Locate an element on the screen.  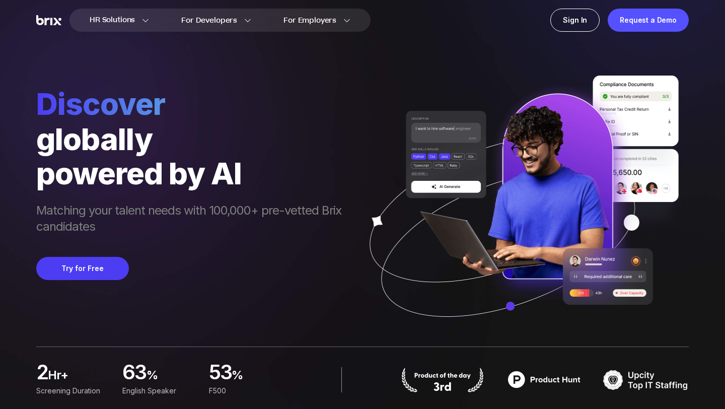
div: globally is located at coordinates (194, 139).